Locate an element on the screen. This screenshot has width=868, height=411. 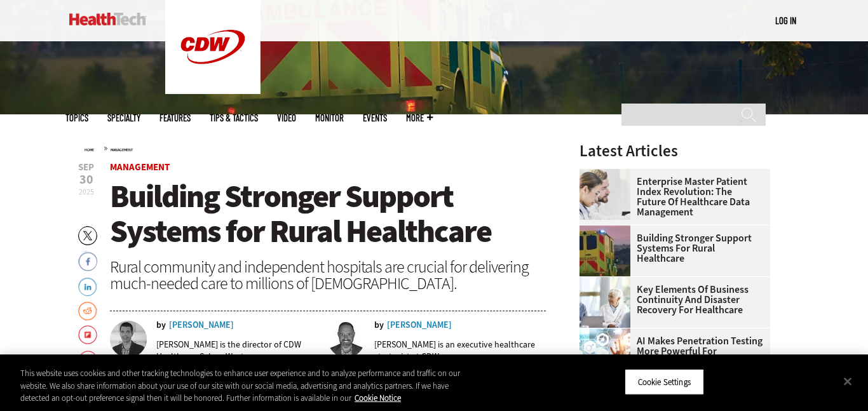
a: Enterprise Master Patient Index Revolution: The Future of Healthcare Data Management is located at coordinates (671, 197).